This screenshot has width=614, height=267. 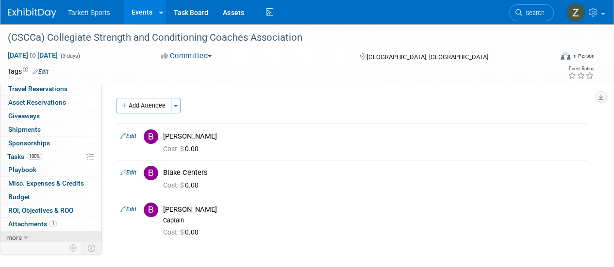 I want to click on span: Search, so click(x=534, y=13).